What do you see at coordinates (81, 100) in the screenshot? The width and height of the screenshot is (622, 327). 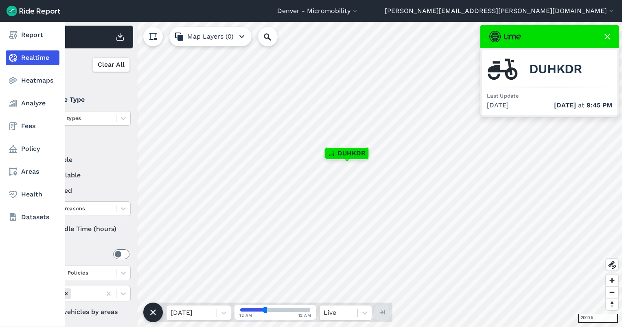 I see `summary: Vehicle Type` at bounding box center [81, 100].